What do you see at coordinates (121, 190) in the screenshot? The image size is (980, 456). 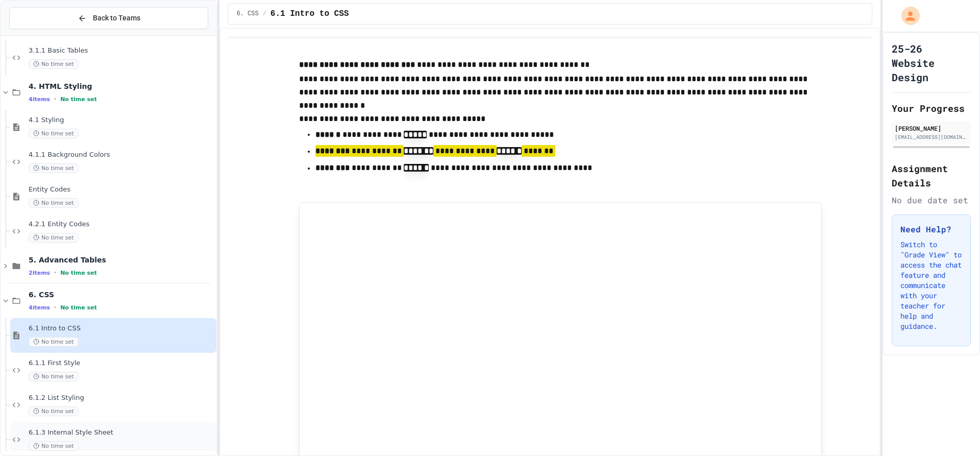 I see `span: Entity Codes` at bounding box center [121, 190].